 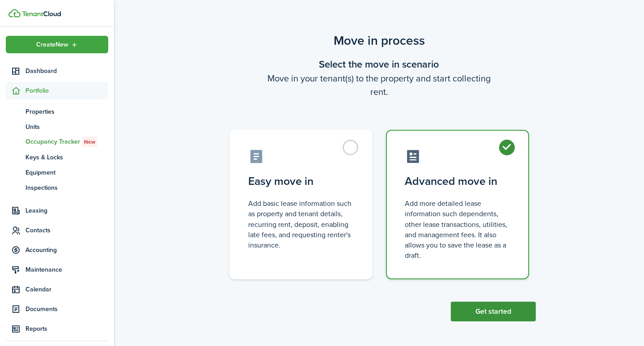 I want to click on button: Open menu, so click(x=57, y=45).